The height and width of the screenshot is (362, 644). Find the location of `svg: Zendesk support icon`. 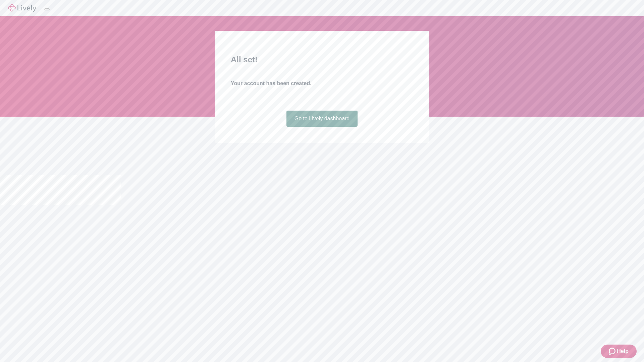

svg: Zendesk support icon is located at coordinates (613, 351).